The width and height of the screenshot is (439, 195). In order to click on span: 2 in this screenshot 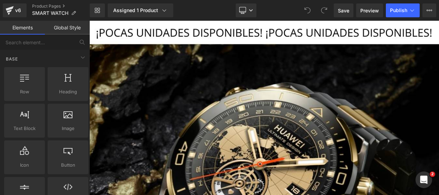, I will do `click(432, 174)`.